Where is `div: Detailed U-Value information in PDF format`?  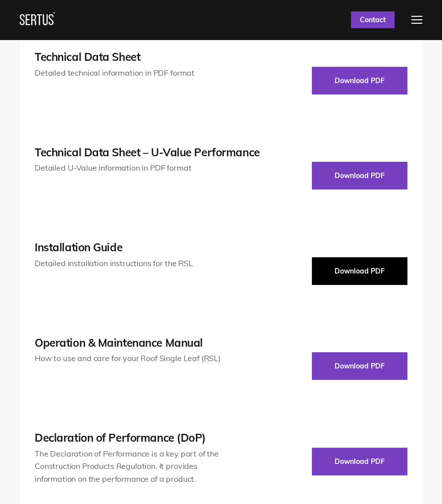
div: Detailed U-Value information in PDF format is located at coordinates (128, 168).